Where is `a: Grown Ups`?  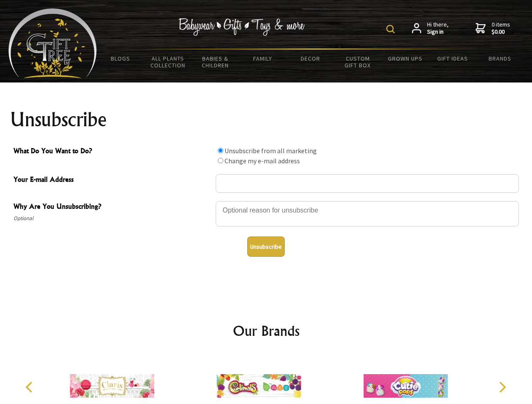
a: Grown Ups is located at coordinates (405, 58).